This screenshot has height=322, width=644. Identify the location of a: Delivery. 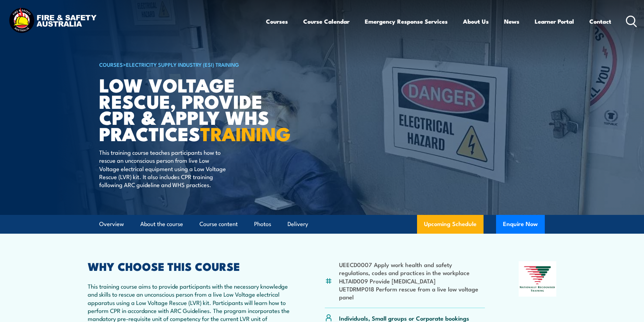
(298, 224).